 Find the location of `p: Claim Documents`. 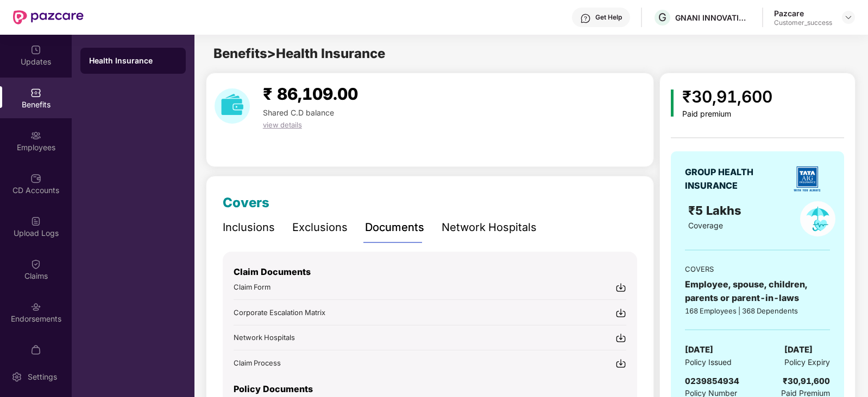

p: Claim Documents is located at coordinates (430, 272).